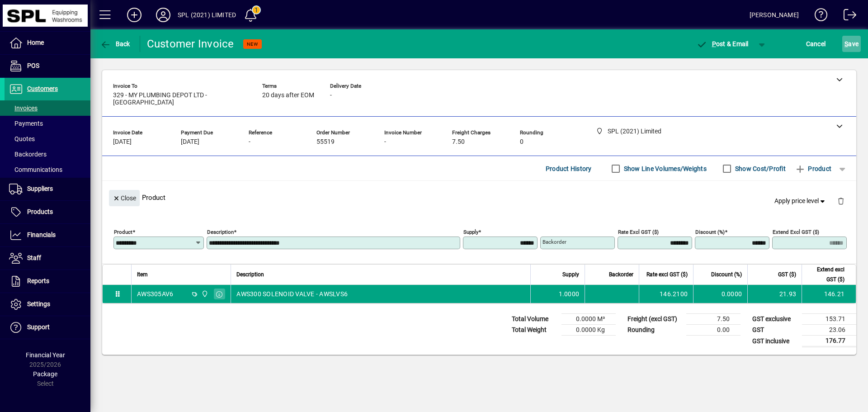 This screenshot has height=412, width=868. Describe the element at coordinates (45, 355) in the screenshot. I see `span: Financial Year` at that location.